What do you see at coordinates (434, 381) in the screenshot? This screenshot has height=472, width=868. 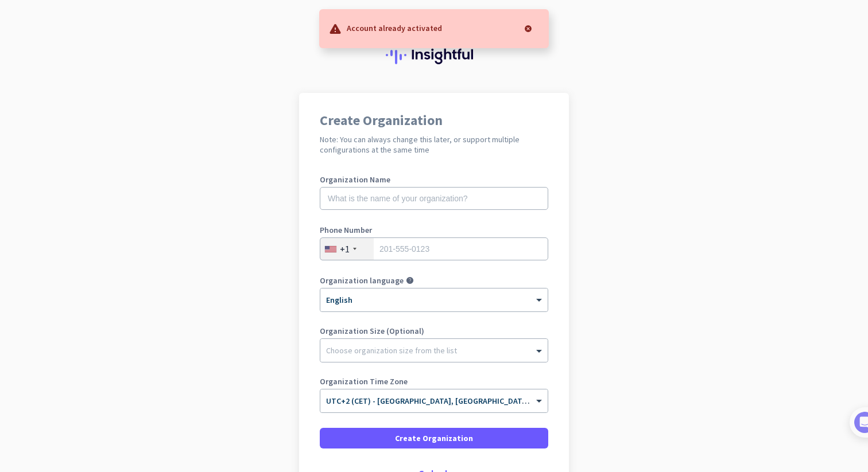 I see `label: Organization Time Zone` at bounding box center [434, 381].